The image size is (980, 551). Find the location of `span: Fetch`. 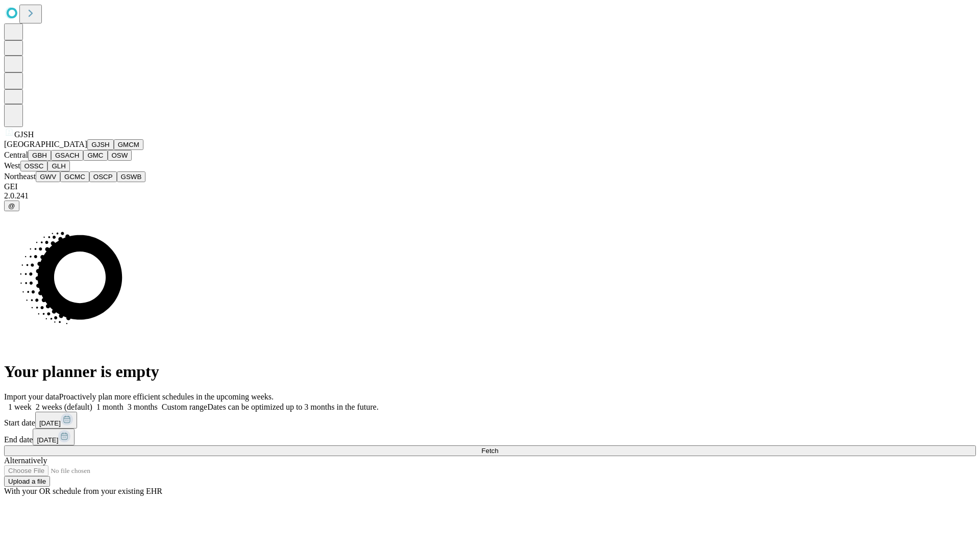

span: Fetch is located at coordinates (490, 450).